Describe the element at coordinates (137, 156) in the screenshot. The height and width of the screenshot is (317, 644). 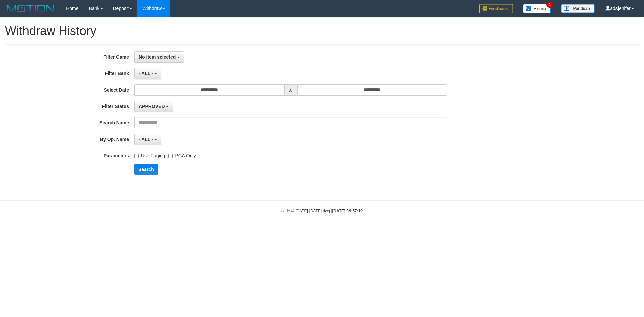
I see `input: Use Paging` at that location.